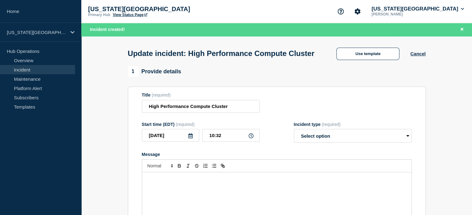 Image resolution: width=472 pixels, height=215 pixels. I want to click on button: Toggle bulleted list, so click(214, 166).